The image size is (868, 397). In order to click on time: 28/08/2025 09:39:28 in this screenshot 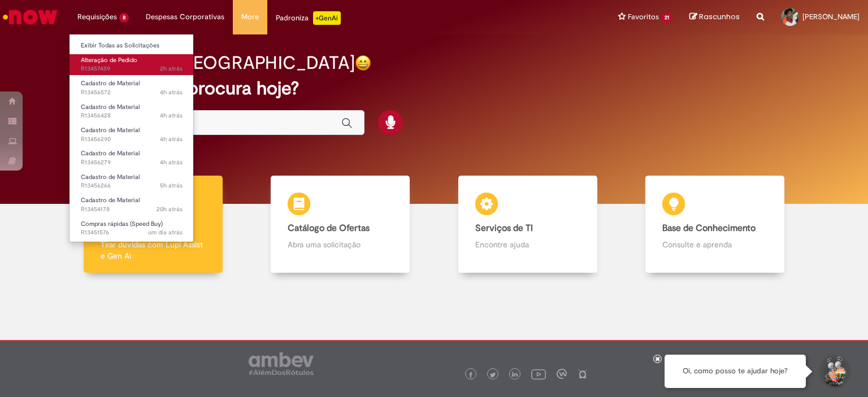, I will do `click(171, 185)`.